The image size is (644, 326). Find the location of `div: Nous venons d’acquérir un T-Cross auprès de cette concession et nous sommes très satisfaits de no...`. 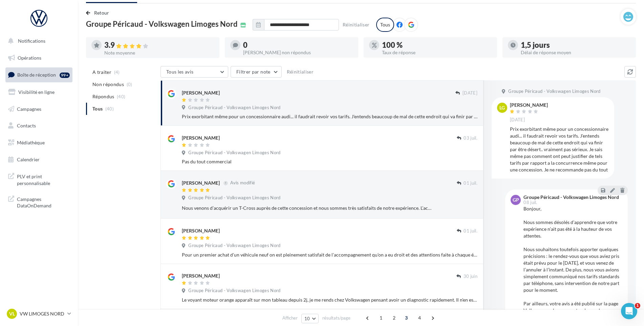

div: Nous venons d’acquérir un T-Cross auprès de cette concession et nous sommes très satisfaits de no... is located at coordinates (307, 208).